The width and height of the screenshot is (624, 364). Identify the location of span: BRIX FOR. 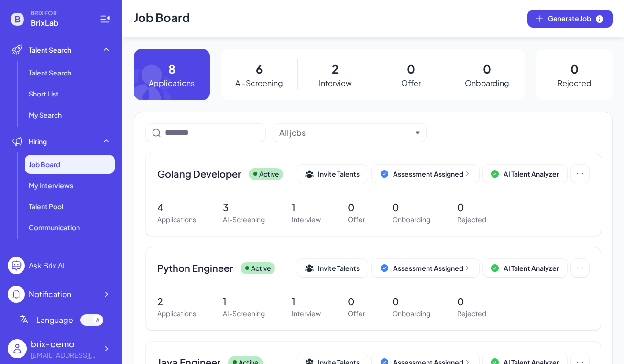
(59, 14).